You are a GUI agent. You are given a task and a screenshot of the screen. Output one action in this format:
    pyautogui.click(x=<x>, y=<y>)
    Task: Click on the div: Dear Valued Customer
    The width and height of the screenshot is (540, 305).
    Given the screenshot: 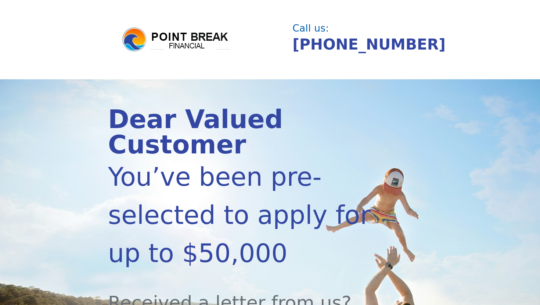 What is the action you would take?
    pyautogui.click(x=246, y=132)
    